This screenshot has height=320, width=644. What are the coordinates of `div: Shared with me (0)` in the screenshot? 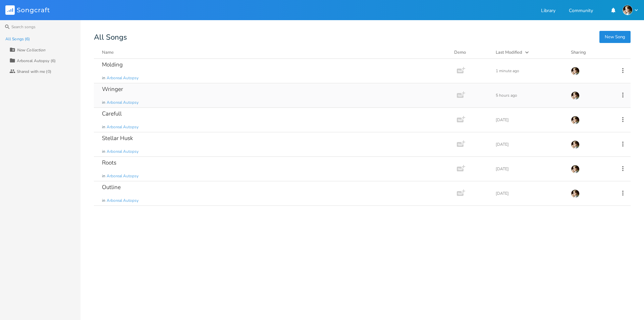 It's located at (34, 72).